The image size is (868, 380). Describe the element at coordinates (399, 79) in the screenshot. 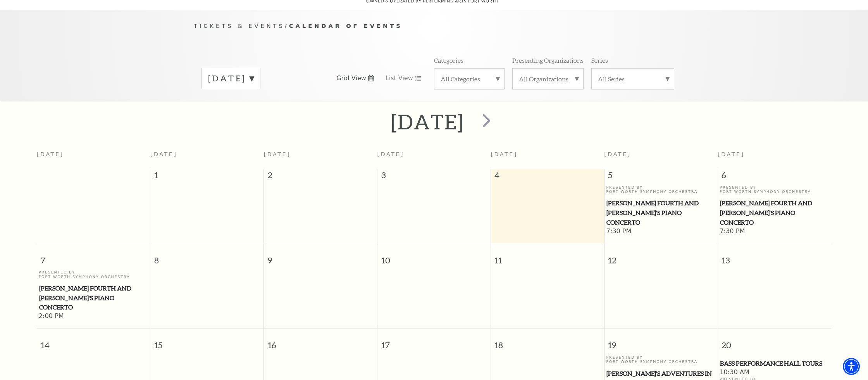

I see `span: List View` at that location.